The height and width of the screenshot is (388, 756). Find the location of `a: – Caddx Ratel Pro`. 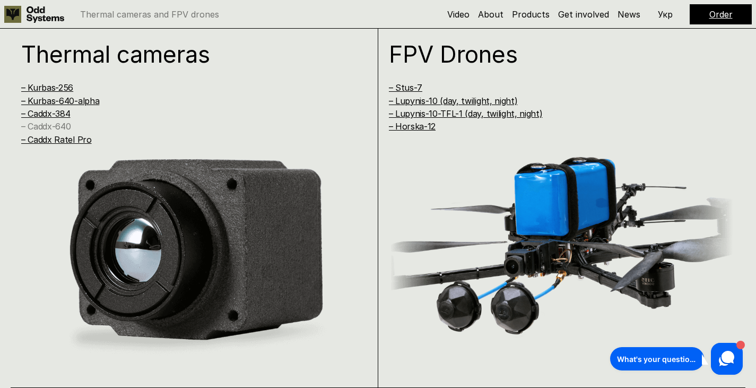

a: – Caddx Ratel Pro is located at coordinates (56, 140).